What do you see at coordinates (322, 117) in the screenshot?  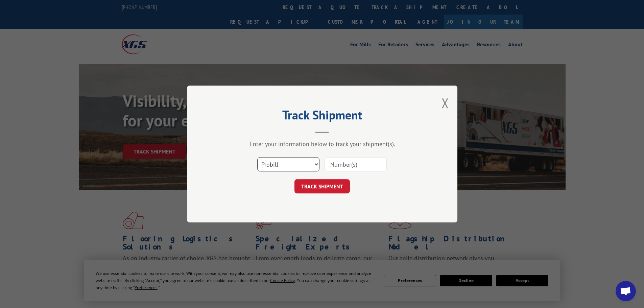 I see `h2: Track Shipment` at bounding box center [322, 117].